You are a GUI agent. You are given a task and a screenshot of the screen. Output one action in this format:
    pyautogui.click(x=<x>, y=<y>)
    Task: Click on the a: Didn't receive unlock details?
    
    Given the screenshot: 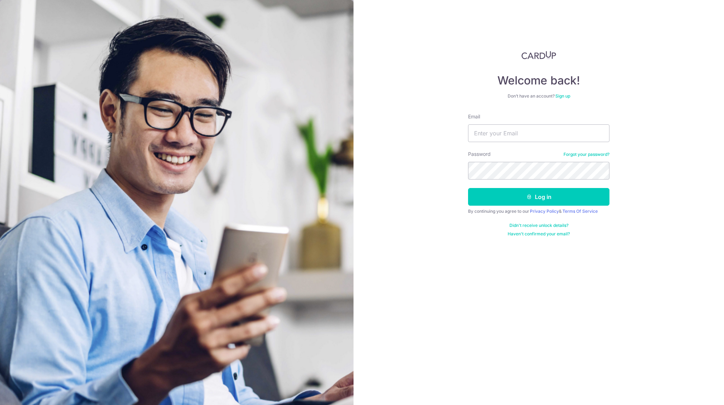 What is the action you would take?
    pyautogui.click(x=539, y=226)
    